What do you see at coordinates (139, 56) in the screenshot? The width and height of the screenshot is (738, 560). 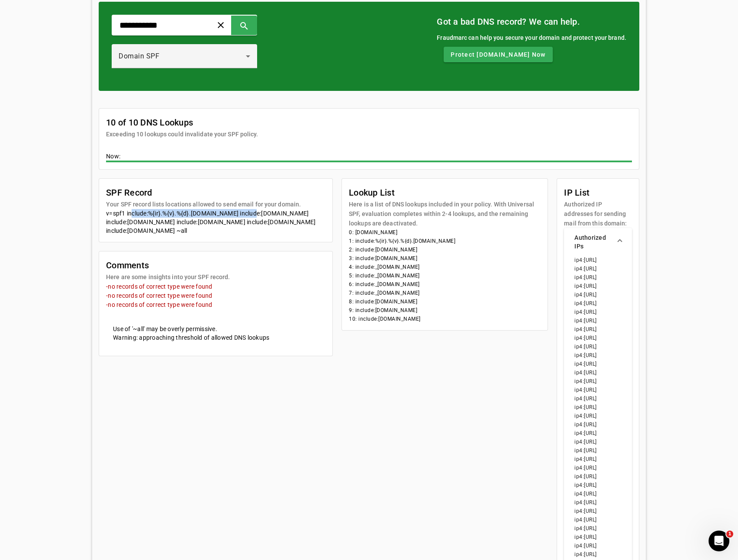 I see `span: Domain SPF` at bounding box center [139, 56].